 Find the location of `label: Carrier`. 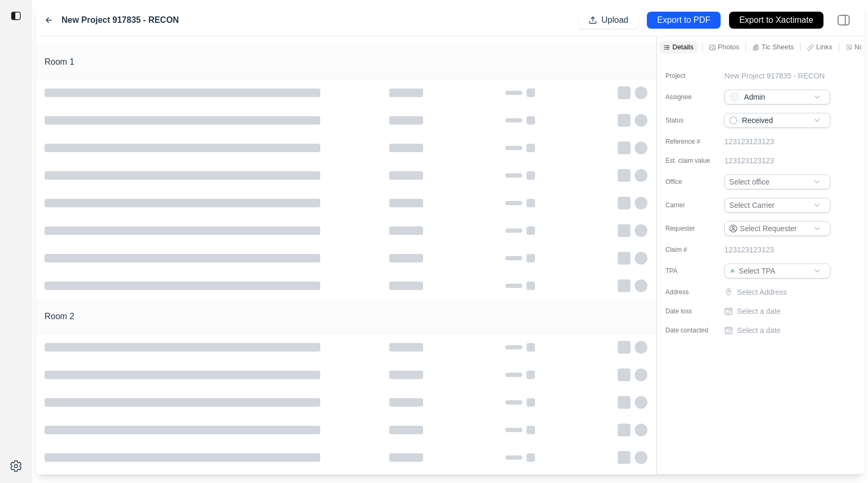

label: Carrier is located at coordinates (692, 205).